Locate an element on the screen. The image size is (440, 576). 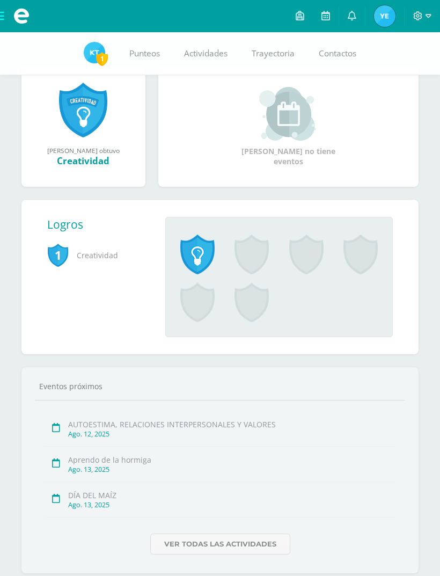
span: Actividades is located at coordinates (205, 53).